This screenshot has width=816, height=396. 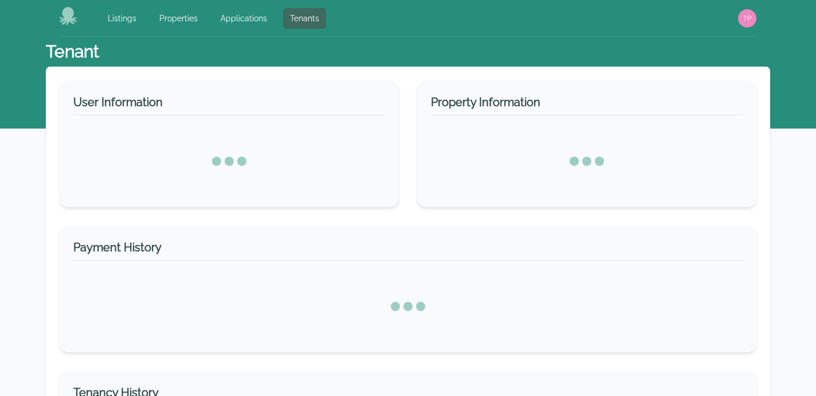 I want to click on h1: Tenant, so click(x=72, y=52).